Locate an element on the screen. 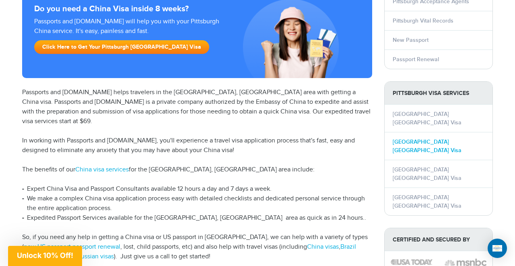 This screenshot has width=515, height=266. a: China visas is located at coordinates (322, 246).